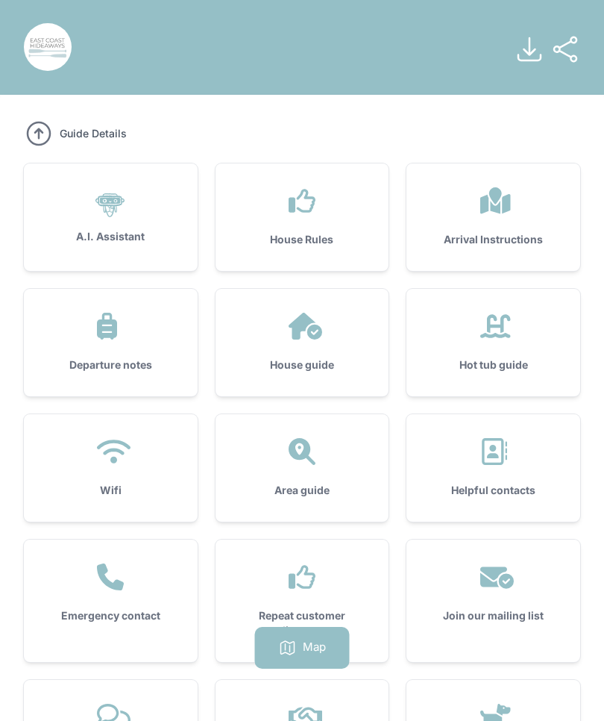 The height and width of the screenshot is (721, 604). I want to click on a: Join our mailing list, so click(493, 593).